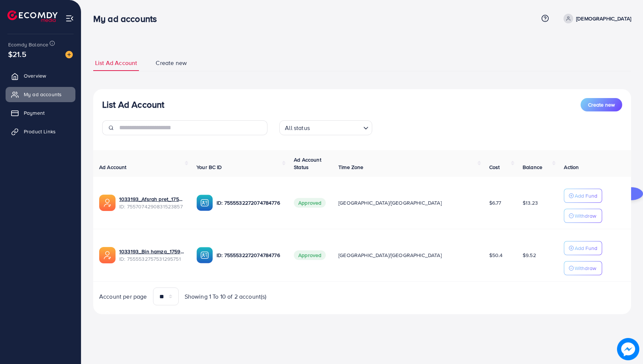 This screenshot has height=364, width=643. What do you see at coordinates (69, 18) in the screenshot?
I see `img: menu` at bounding box center [69, 18].